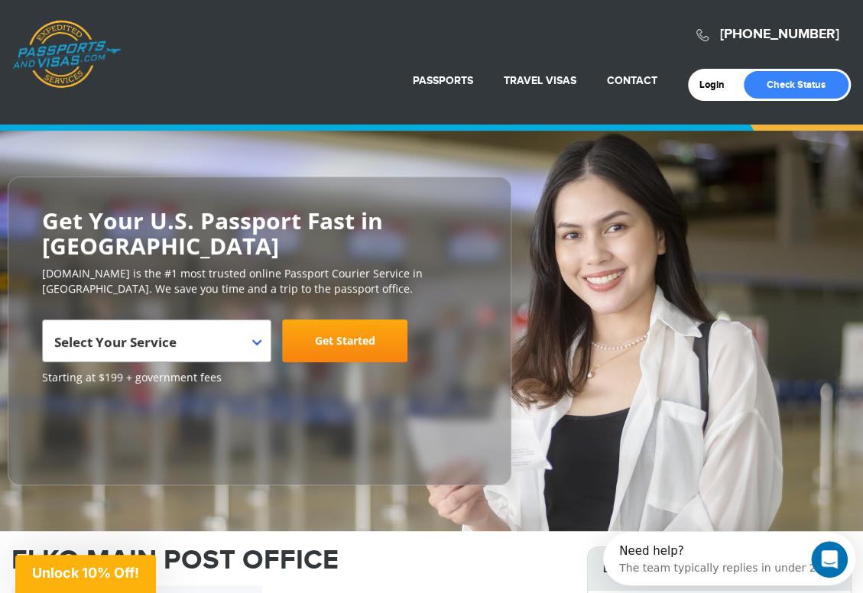 This screenshot has height=593, width=863. I want to click on strong: Expedite Your Passport, so click(720, 569).